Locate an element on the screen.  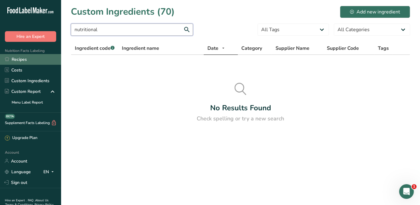
span: Supplier Code is located at coordinates (343, 48).